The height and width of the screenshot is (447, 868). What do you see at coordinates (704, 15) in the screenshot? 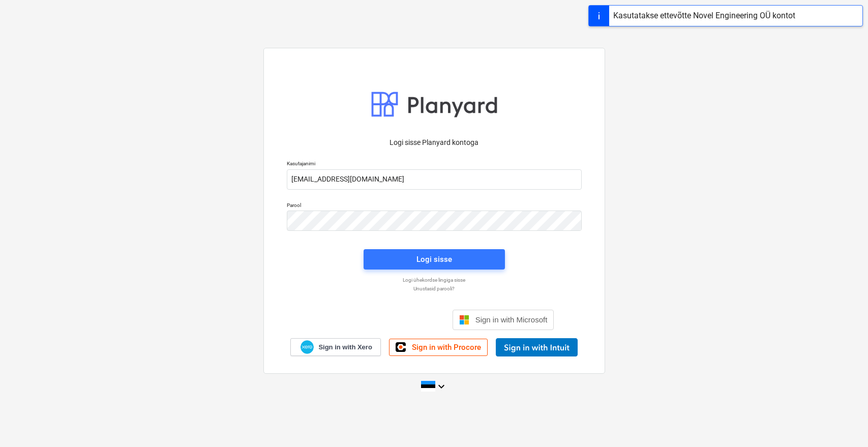
I see `div: Kasutatakse ettevõtte Novel Engineering OÜ kontot` at bounding box center [704, 15].